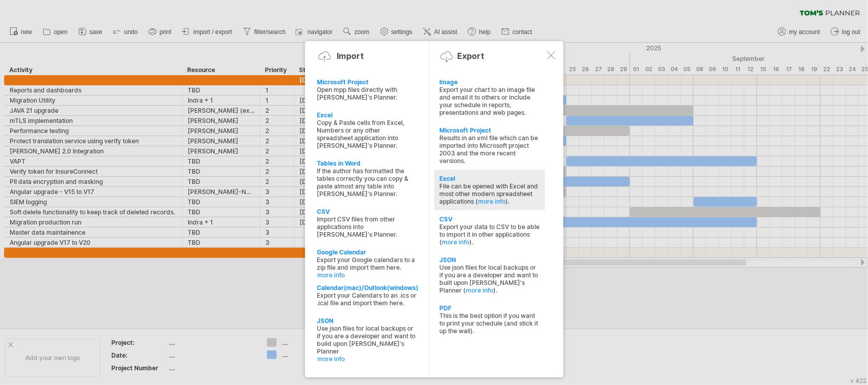 The image size is (868, 385). I want to click on div: Results in an xml file which can be imported into Microsoft project 2003 and the more recent vers..., so click(490, 149).